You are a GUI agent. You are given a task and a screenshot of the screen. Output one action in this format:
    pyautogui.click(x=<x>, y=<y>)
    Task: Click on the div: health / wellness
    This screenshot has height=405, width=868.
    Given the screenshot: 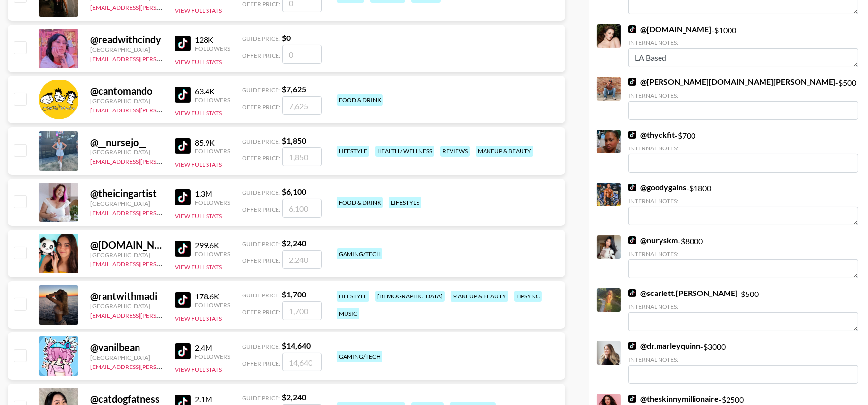 What is the action you would take?
    pyautogui.click(x=405, y=151)
    